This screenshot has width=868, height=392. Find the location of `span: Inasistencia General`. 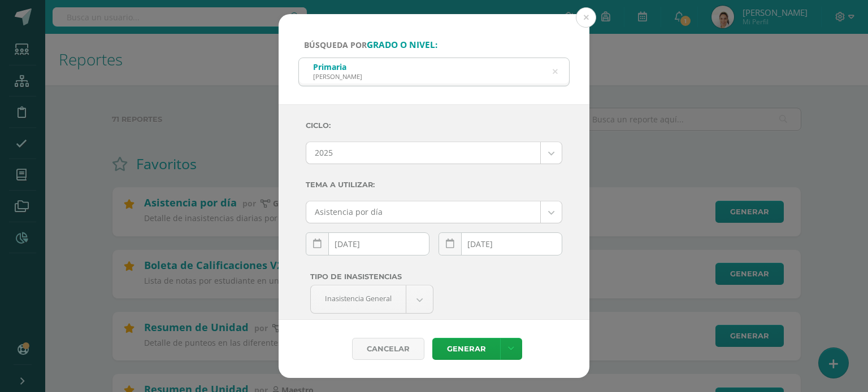

span: Inasistencia General is located at coordinates (358, 299).